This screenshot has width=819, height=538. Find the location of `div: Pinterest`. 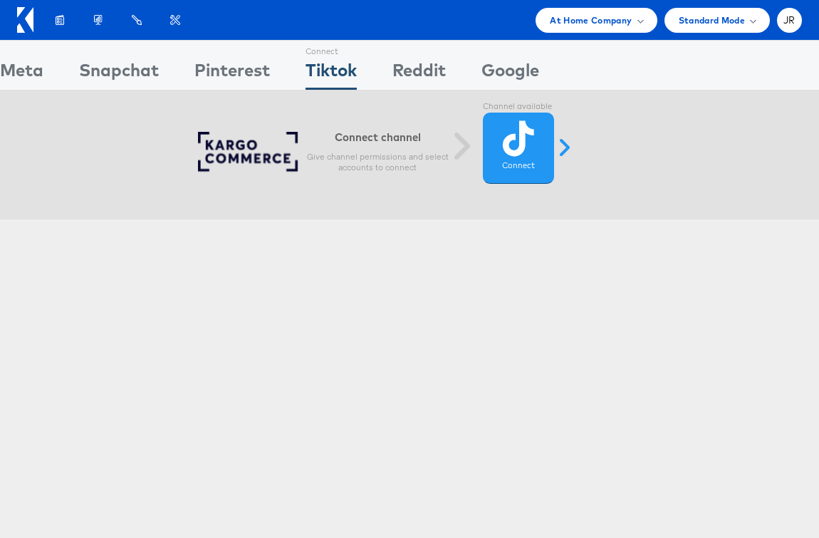

div: Pinterest is located at coordinates (232, 73).